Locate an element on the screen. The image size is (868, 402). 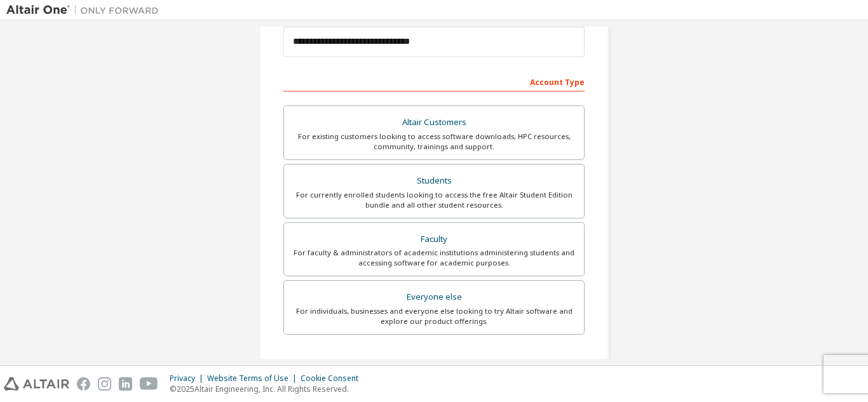
img: facebook.svg is located at coordinates (83, 383).